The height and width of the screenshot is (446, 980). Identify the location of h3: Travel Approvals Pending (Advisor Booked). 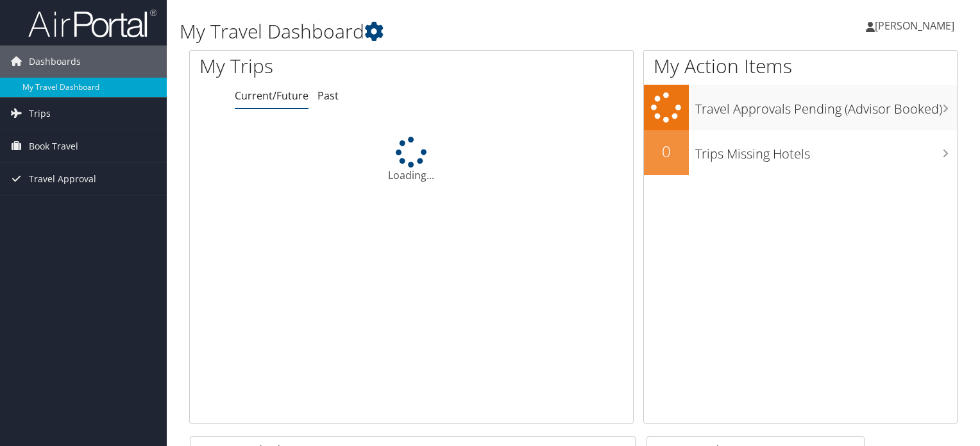
(826, 106).